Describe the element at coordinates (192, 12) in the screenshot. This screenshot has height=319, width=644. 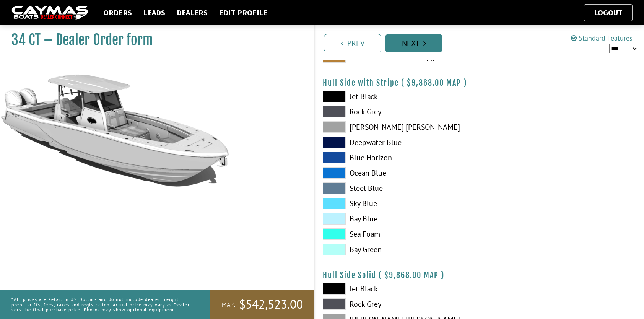
I see `a: Dealers` at that location.